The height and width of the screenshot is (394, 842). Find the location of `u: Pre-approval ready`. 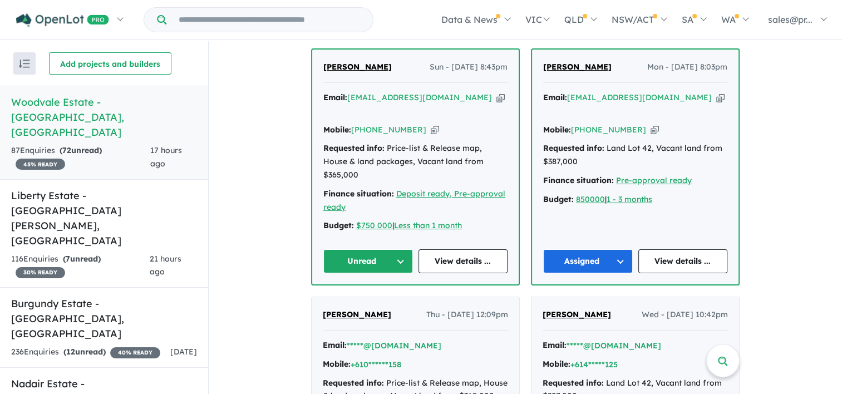

u: Pre-approval ready is located at coordinates (654, 180).